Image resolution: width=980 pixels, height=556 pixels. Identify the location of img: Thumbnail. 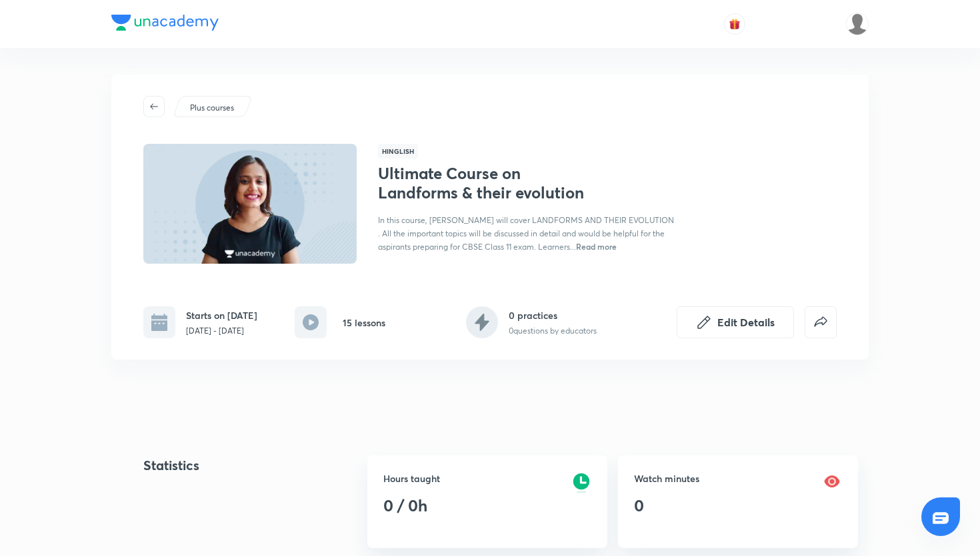
(250, 204).